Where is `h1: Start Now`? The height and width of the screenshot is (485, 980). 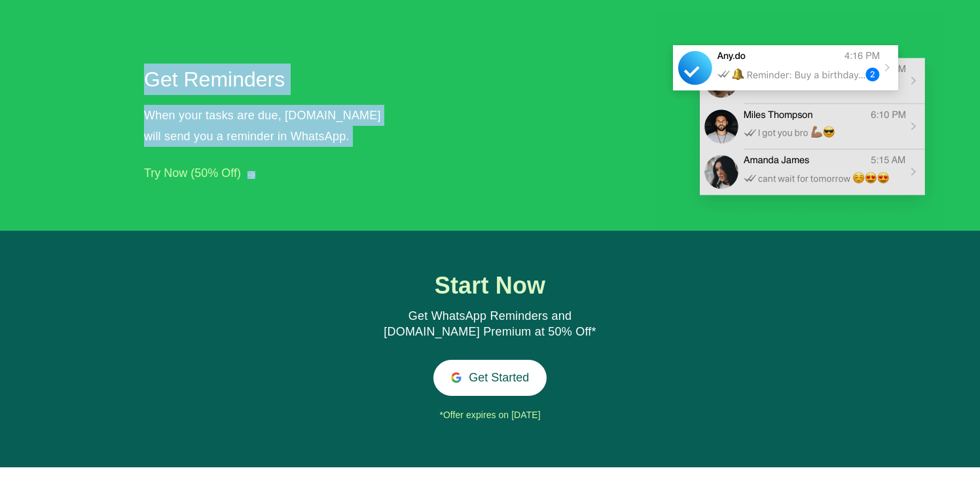
h1: Start Now is located at coordinates (490, 286).